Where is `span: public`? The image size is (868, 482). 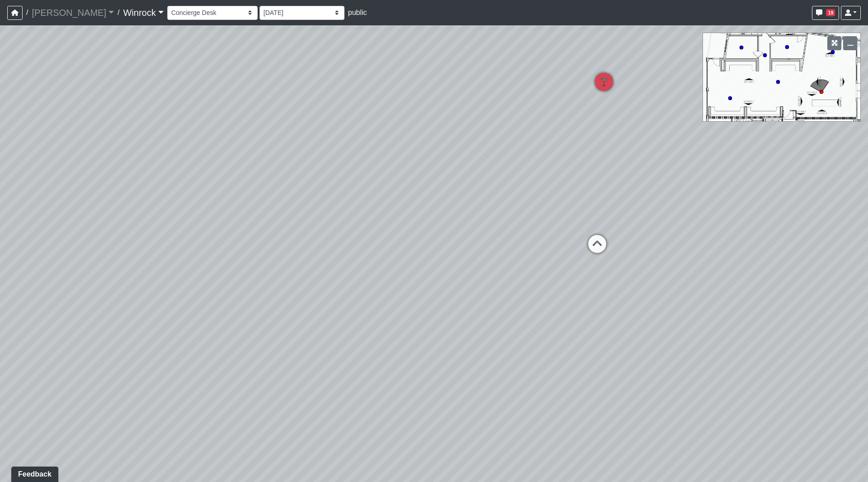 span: public is located at coordinates (357, 12).